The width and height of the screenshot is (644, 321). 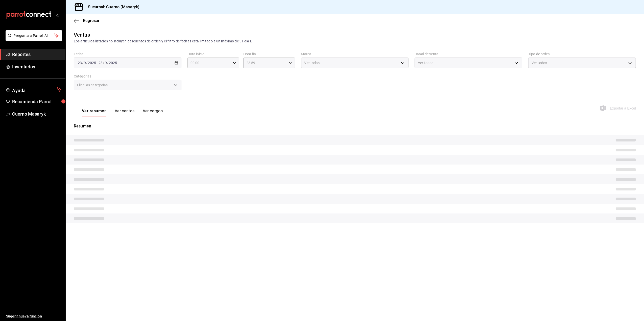 I want to click on span: Inventarios, so click(x=37, y=67).